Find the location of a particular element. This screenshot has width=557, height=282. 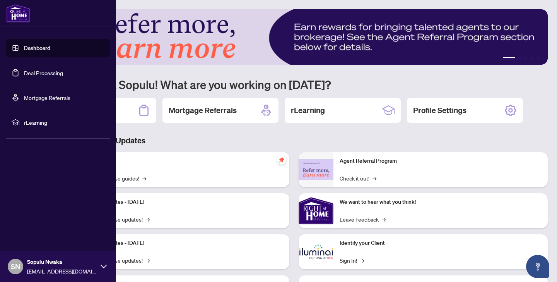

img: We want to hear what you think! is located at coordinates (316, 211).